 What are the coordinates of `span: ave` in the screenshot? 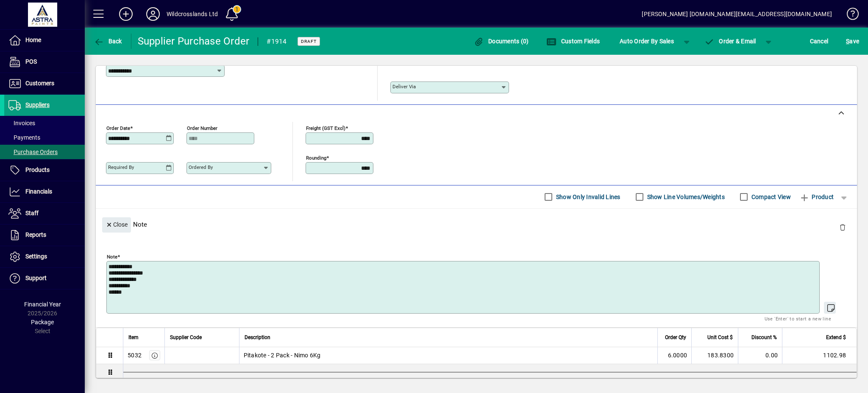 It's located at (853, 41).